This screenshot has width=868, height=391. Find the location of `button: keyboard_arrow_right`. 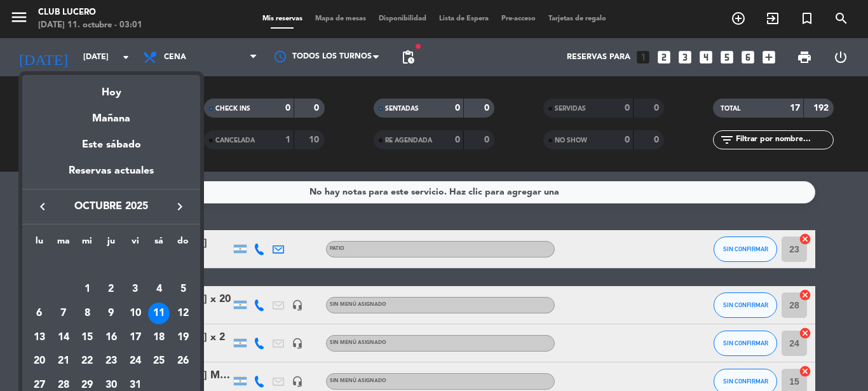

button: keyboard_arrow_right is located at coordinates (180, 207).